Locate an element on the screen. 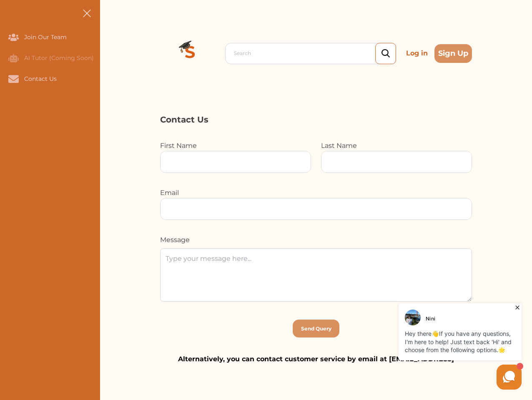  button: [object Object] is located at coordinates (316, 329).